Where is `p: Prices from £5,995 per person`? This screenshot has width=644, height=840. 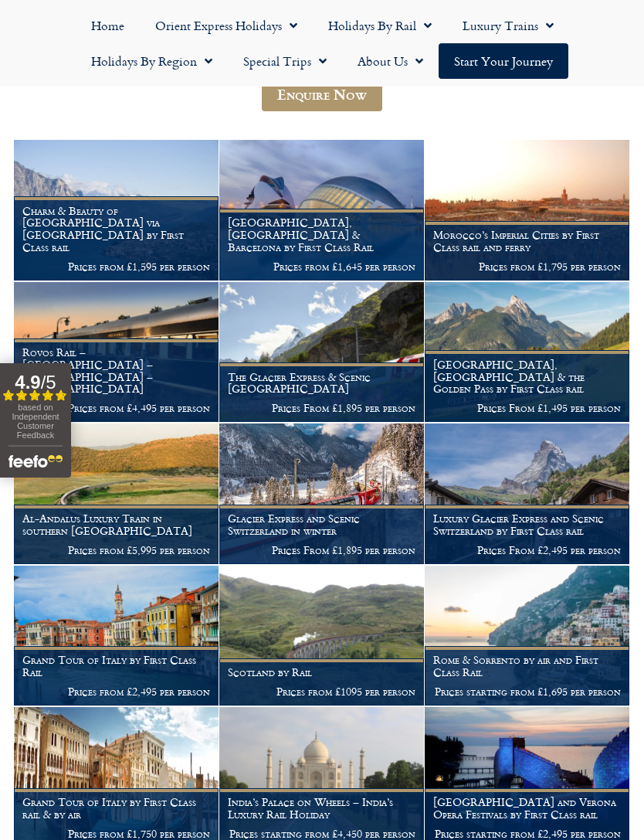 p: Prices from £5,995 per person is located at coordinates (116, 550).